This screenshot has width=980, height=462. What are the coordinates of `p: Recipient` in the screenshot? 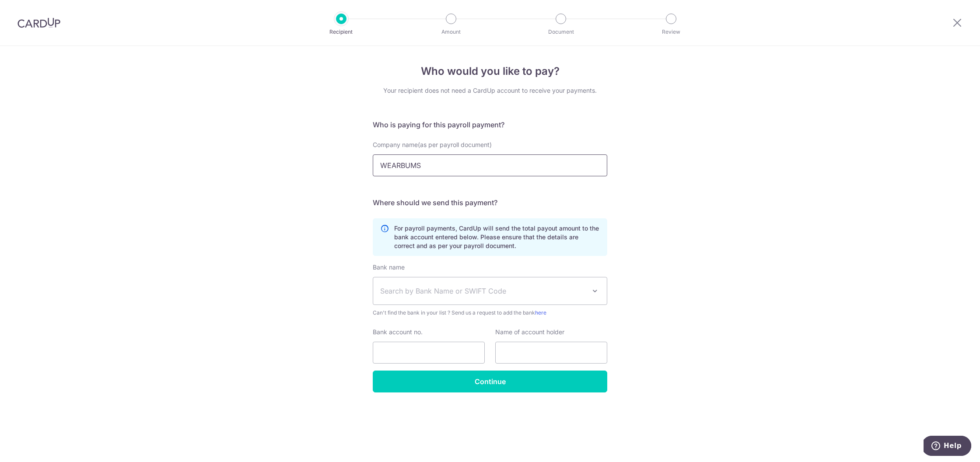 It's located at (341, 32).